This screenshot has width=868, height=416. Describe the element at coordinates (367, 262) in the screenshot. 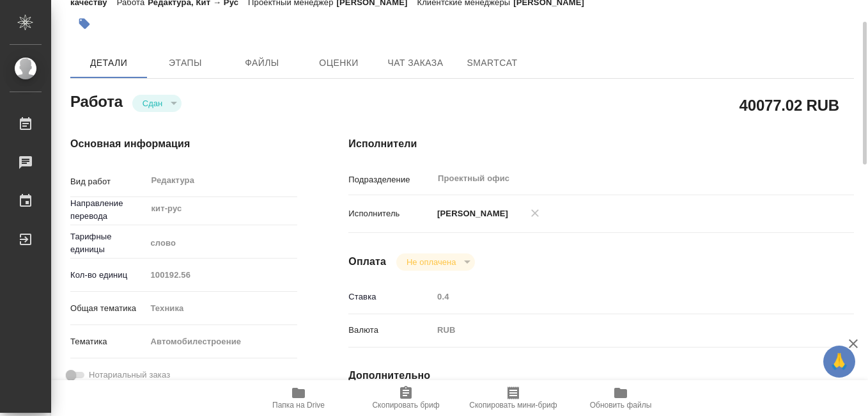

I see `h4: Оплата` at that location.